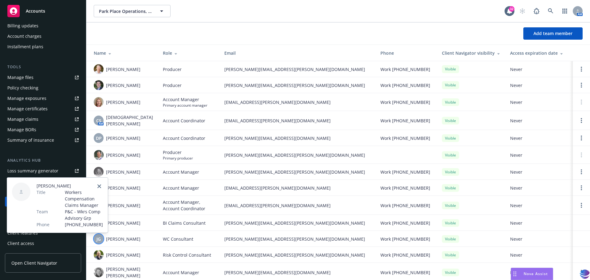  I want to click on a: Manage claims, so click(43, 119).